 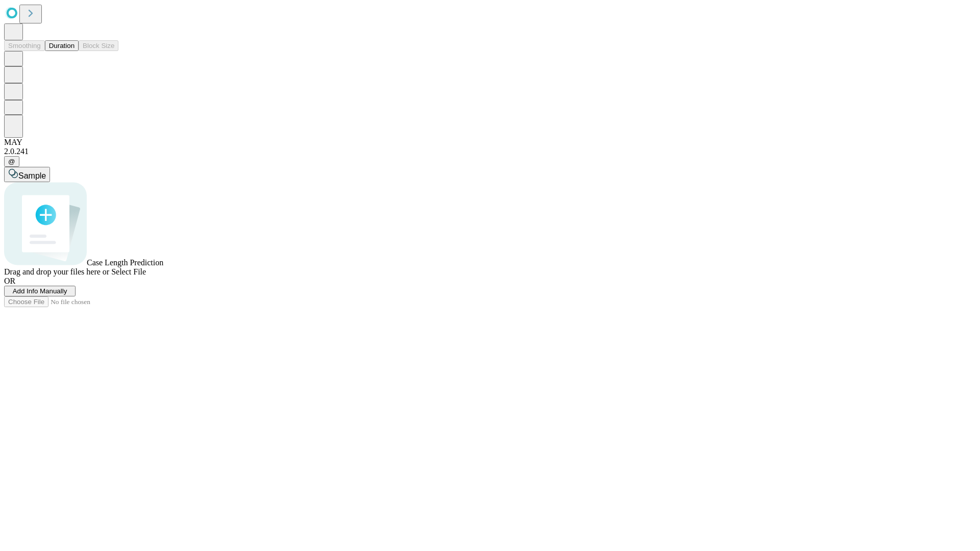 What do you see at coordinates (28, 174) in the screenshot?
I see `button: Sample` at bounding box center [28, 174].